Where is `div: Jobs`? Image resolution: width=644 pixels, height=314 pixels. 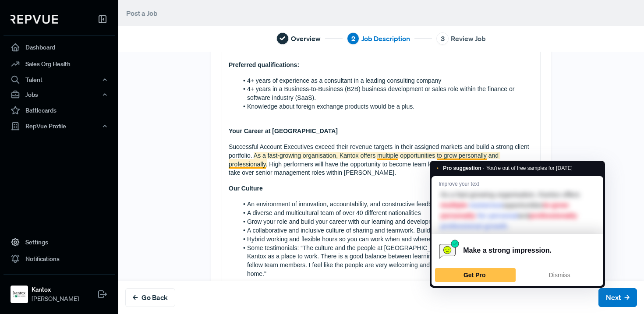 div: Jobs is located at coordinates (59, 94).